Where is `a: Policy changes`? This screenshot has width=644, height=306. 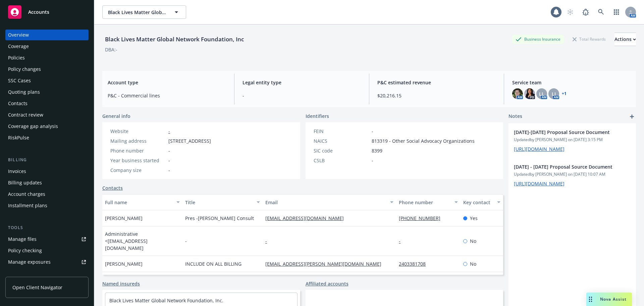
a: Policy changes is located at coordinates (47, 69).